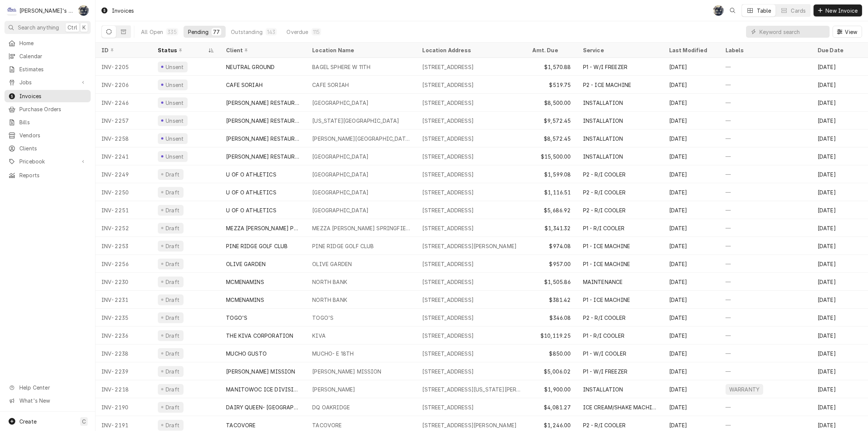 This screenshot has height=431, width=868. I want to click on div: $974.08, so click(551, 246).